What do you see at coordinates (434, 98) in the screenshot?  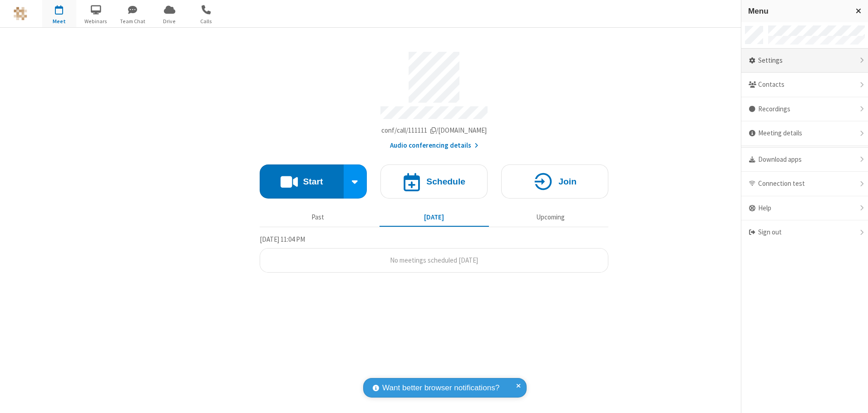 I see `section: Account details` at bounding box center [434, 98].